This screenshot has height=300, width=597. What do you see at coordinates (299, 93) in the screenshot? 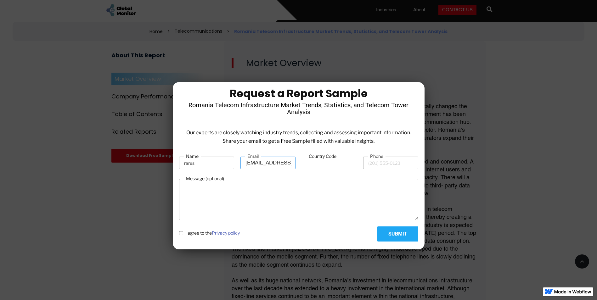
I see `div: Request a Report Sample` at bounding box center [299, 93].